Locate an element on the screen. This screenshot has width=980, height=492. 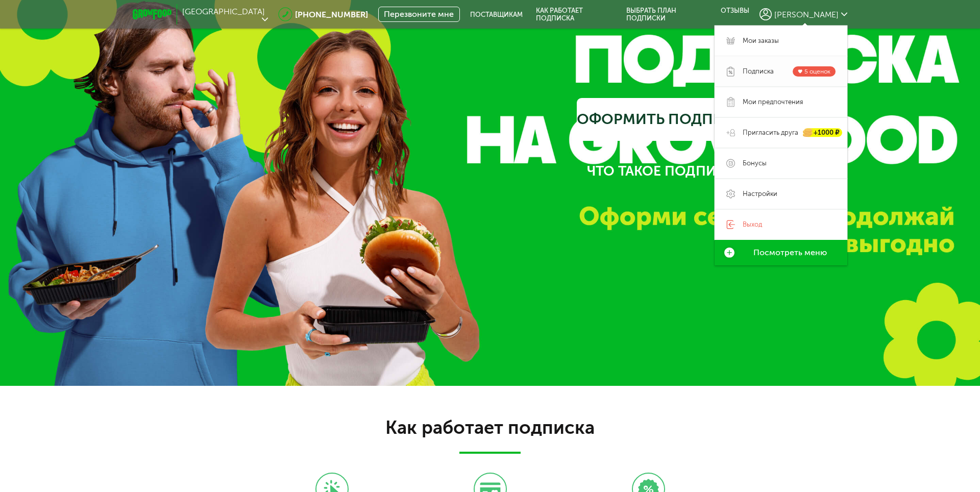
span: Посмотреть меню is located at coordinates (790, 253).